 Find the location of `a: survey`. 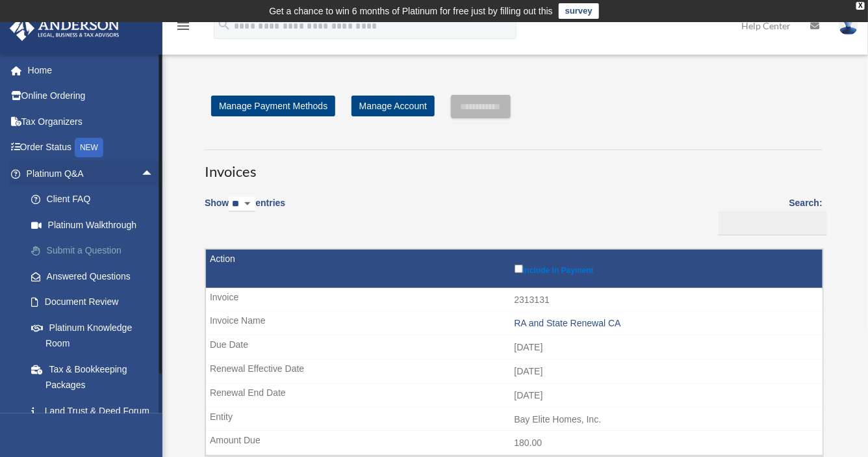

a: survey is located at coordinates (579, 11).